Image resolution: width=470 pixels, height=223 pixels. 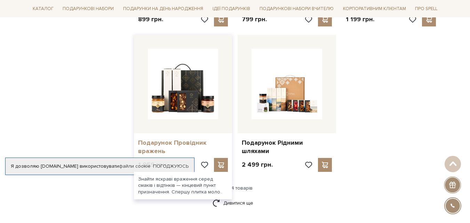 I want to click on a: Подарунки на День народження, so click(x=163, y=9).